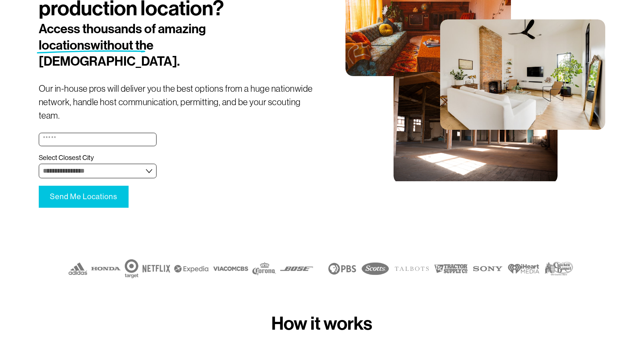  Describe the element at coordinates (84, 197) in the screenshot. I see `span: Send Me Locations` at that location.